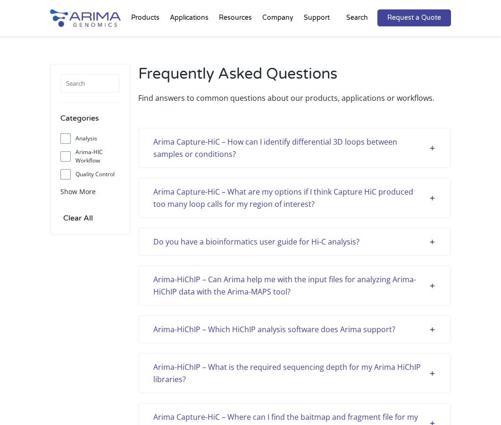 Image resolution: width=501 pixels, height=425 pixels. What do you see at coordinates (294, 242) in the screenshot?
I see `div: Do you have a bioinformatics user guide for Hi-C analysis?` at bounding box center [294, 242].